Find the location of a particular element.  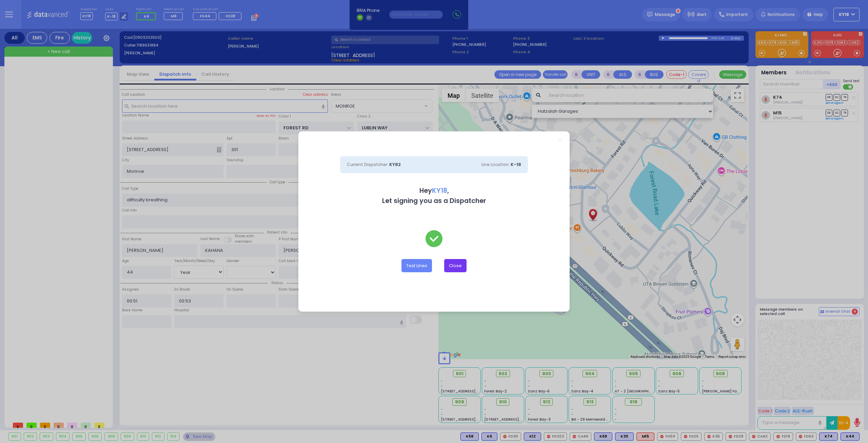

img: check-green.svg is located at coordinates (434, 239).